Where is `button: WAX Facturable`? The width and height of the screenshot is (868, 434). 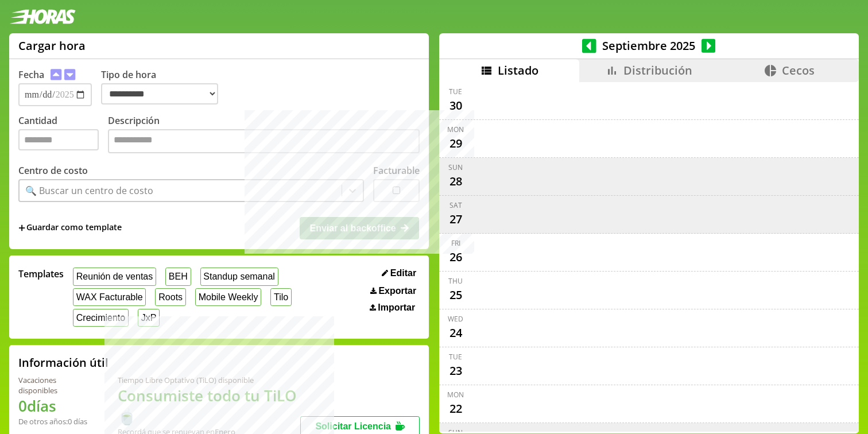
button: WAX Facturable is located at coordinates (109, 297).